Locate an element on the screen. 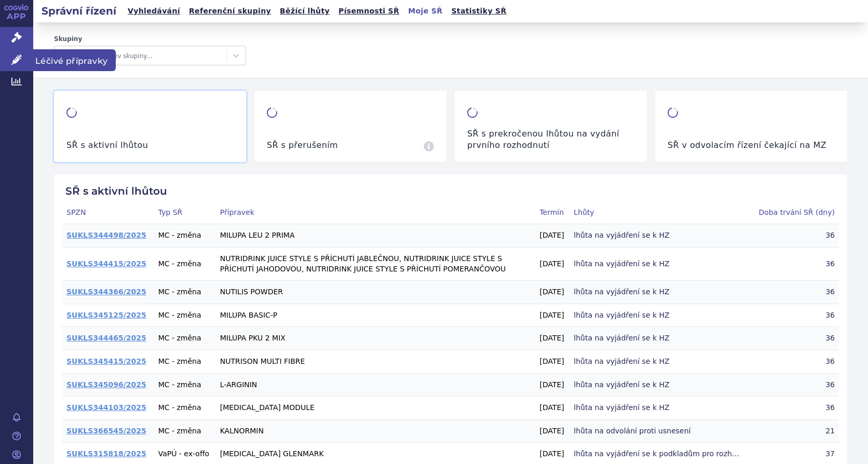  th: Termín is located at coordinates (552, 213).